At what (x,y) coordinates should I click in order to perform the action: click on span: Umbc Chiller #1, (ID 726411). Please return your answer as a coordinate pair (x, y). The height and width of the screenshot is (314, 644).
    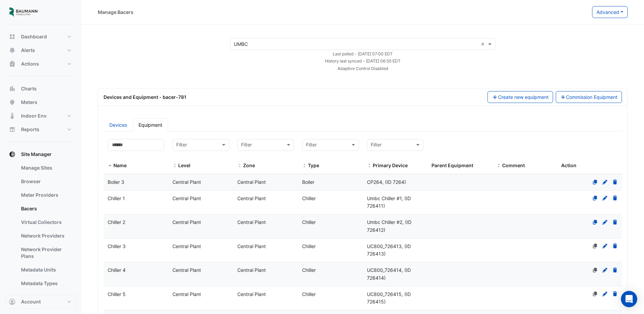
    Looking at the image, I should click on (388, 202).